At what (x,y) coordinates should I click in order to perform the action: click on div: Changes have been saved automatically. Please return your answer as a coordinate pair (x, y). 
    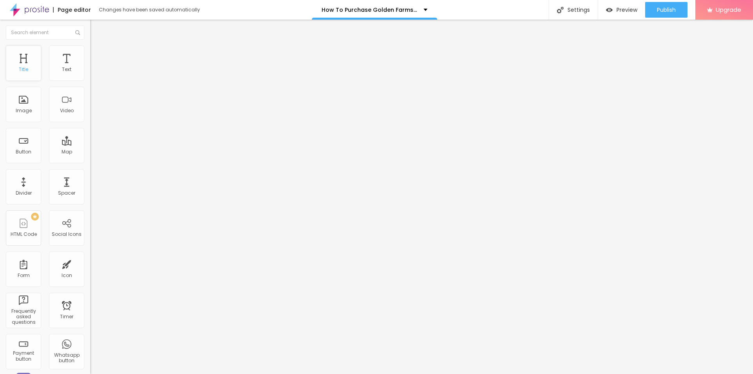
    Looking at the image, I should click on (149, 10).